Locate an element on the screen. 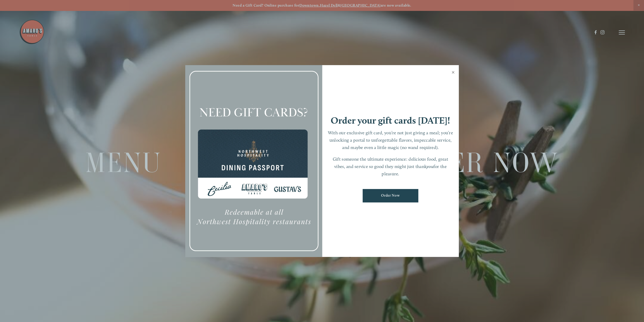 This screenshot has height=322, width=644. a: Close is located at coordinates (453, 73).